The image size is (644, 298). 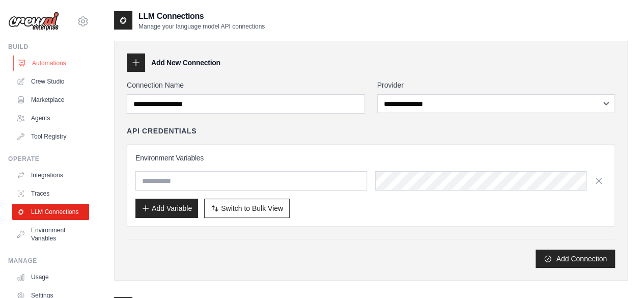 What do you see at coordinates (50, 137) in the screenshot?
I see `a: Tool Registry` at bounding box center [50, 137].